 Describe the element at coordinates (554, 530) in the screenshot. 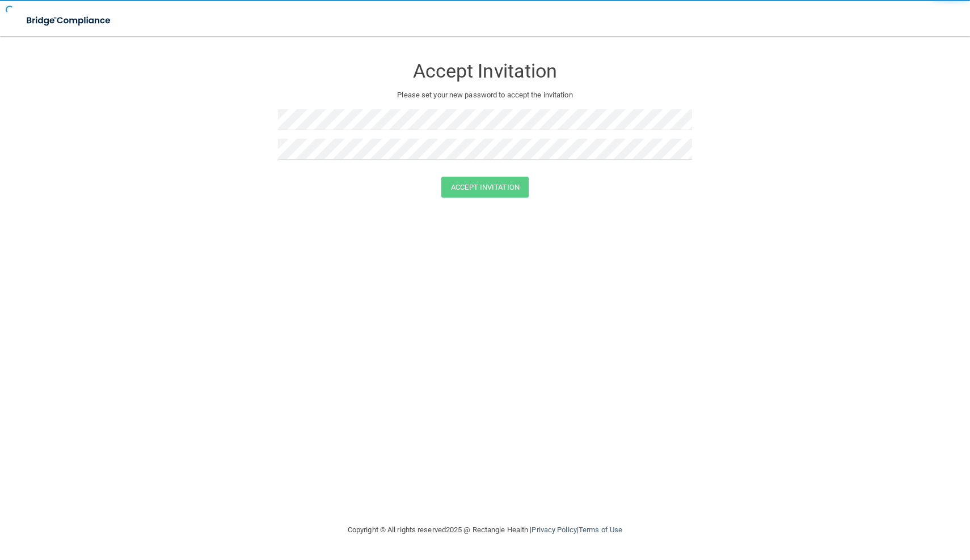

I see `a: Privacy Policy` at that location.